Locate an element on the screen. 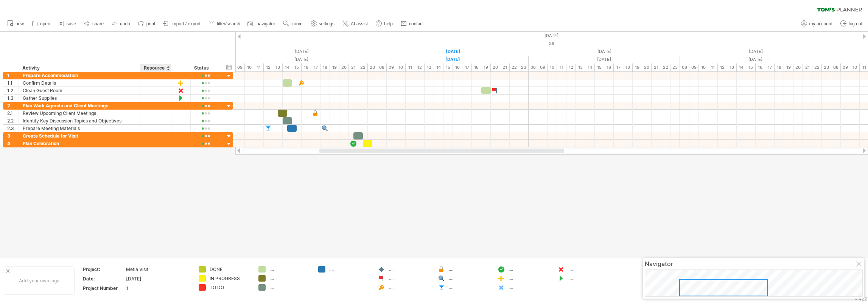  a: filter/search is located at coordinates (224, 24).